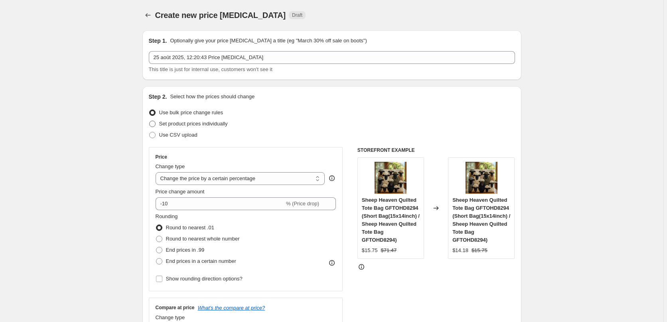 Image resolution: width=667 pixels, height=322 pixels. Describe the element at coordinates (302, 203) in the screenshot. I see `span: % (Price drop)` at that location.